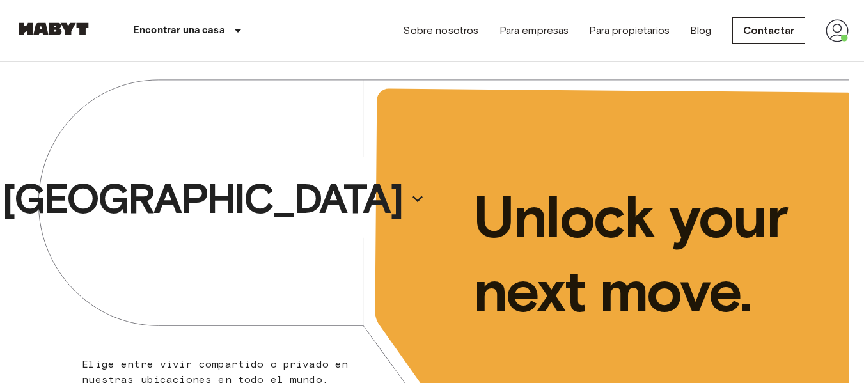 The width and height of the screenshot is (864, 383). I want to click on p: Encontrar una casa, so click(179, 31).